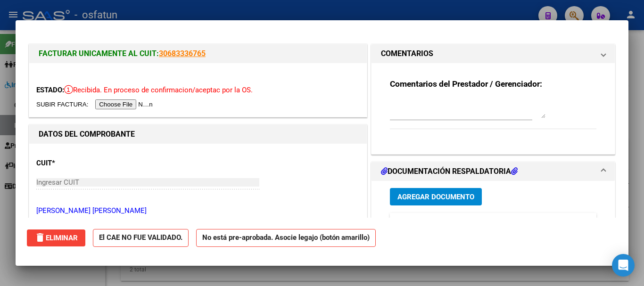  Describe the element at coordinates (435, 197) in the screenshot. I see `span: Agregar Documento` at that location.